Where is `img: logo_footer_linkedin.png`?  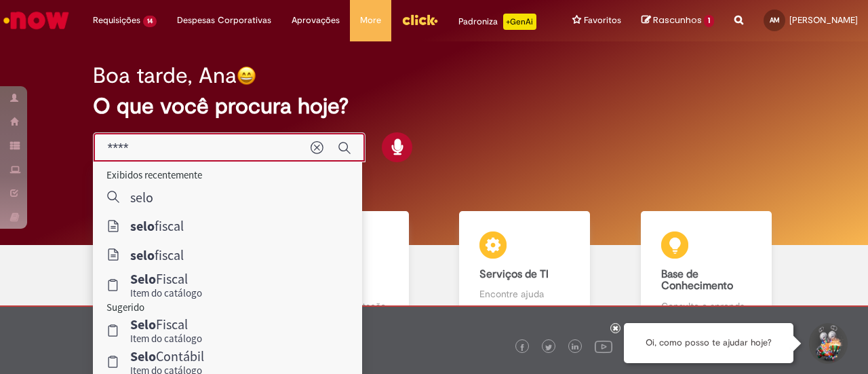 img: logo_footer_linkedin.png is located at coordinates (575, 348).